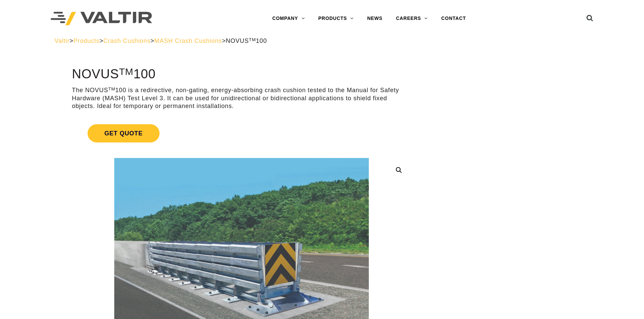  I want to click on h1: NOVUS 100, so click(241, 74).